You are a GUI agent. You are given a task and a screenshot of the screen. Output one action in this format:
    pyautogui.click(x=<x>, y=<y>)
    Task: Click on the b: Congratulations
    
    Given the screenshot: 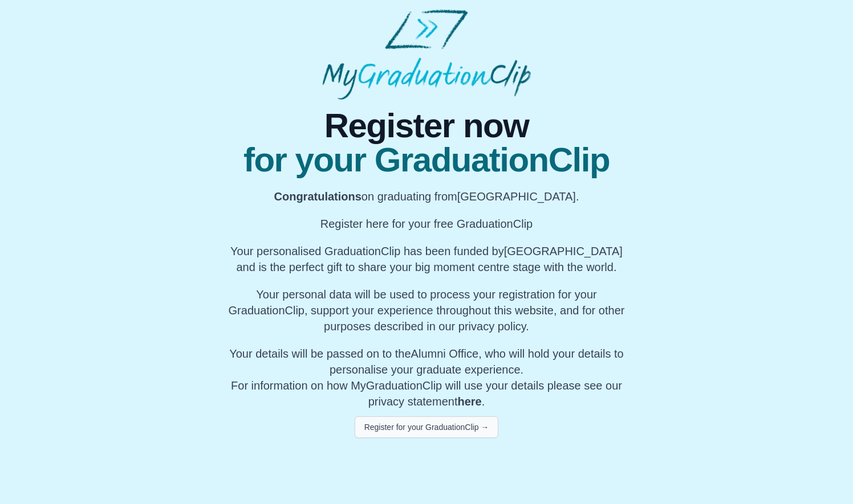 What is the action you would take?
    pyautogui.click(x=317, y=197)
    